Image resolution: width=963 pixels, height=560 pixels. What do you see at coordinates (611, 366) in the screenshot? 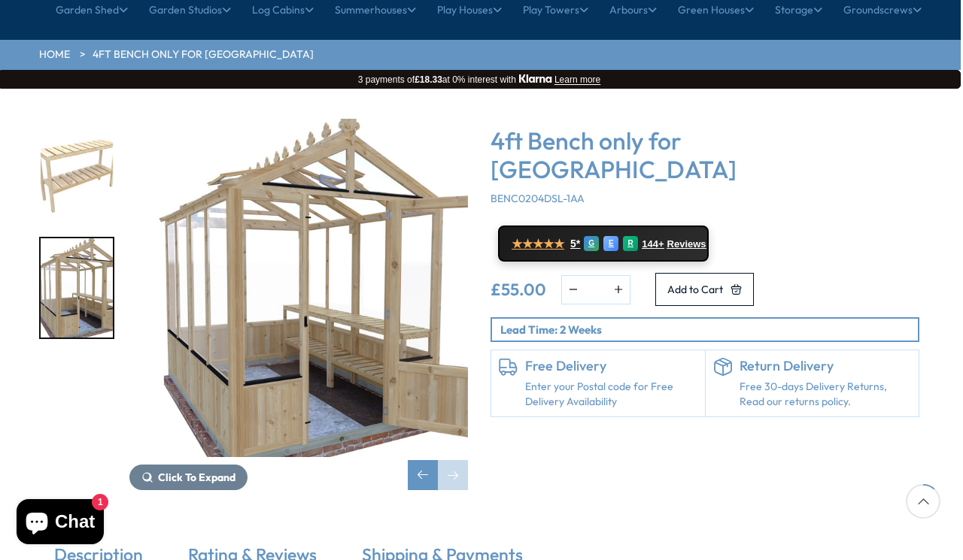
I see `h6: Free Delivery` at bounding box center [611, 366].